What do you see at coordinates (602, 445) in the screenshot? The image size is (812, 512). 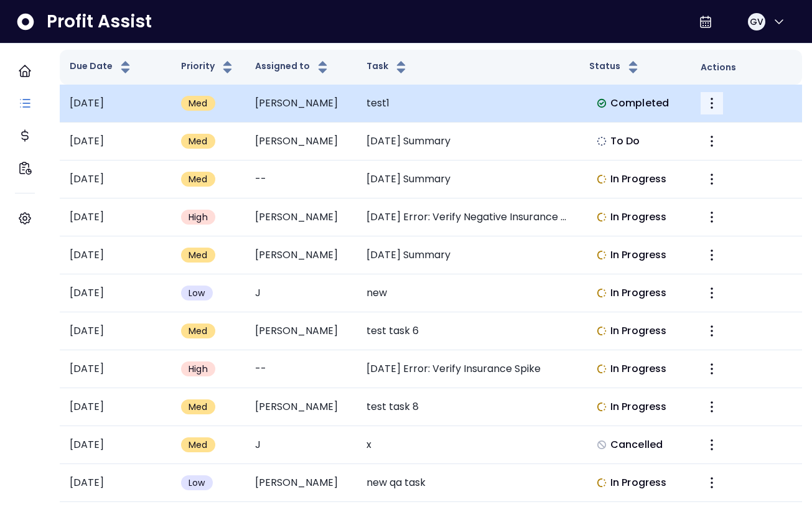 I see `img: Cancelled` at bounding box center [602, 445].